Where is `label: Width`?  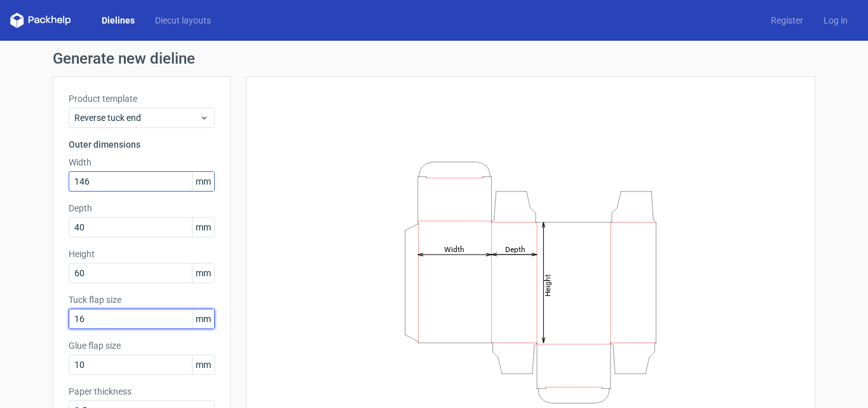 label: Width is located at coordinates (142, 162).